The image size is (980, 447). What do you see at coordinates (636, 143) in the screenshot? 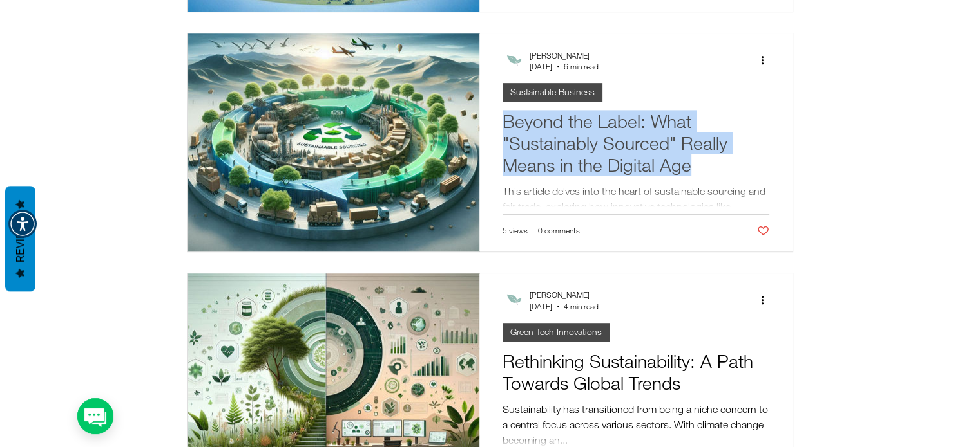
I see `h2: Beyond the Label: What "Sustainably Sourced" Really Means in the Digital Age` at bounding box center [636, 143].